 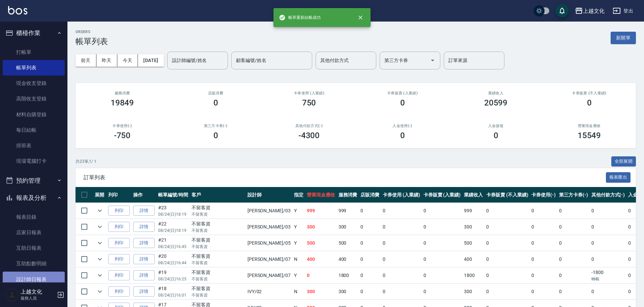 I want to click on p: 08/24 (日) 18:19, so click(x=173, y=231).